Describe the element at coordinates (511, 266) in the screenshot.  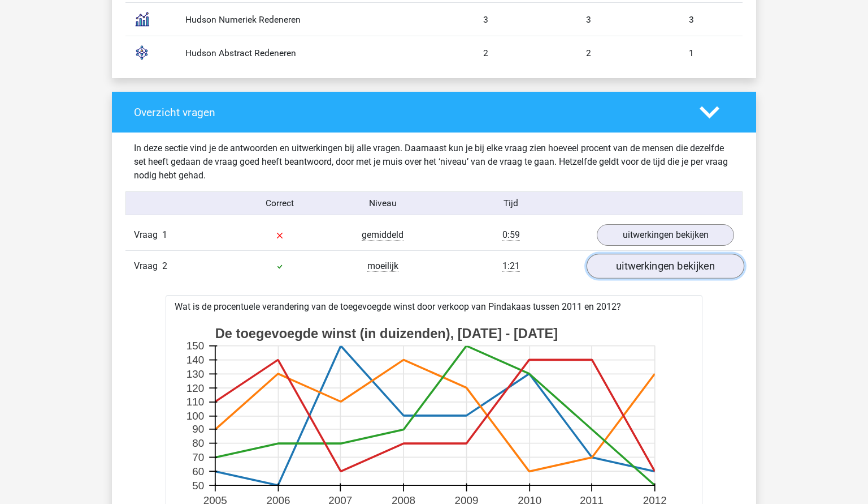
I see `span: 1:21` at that location.